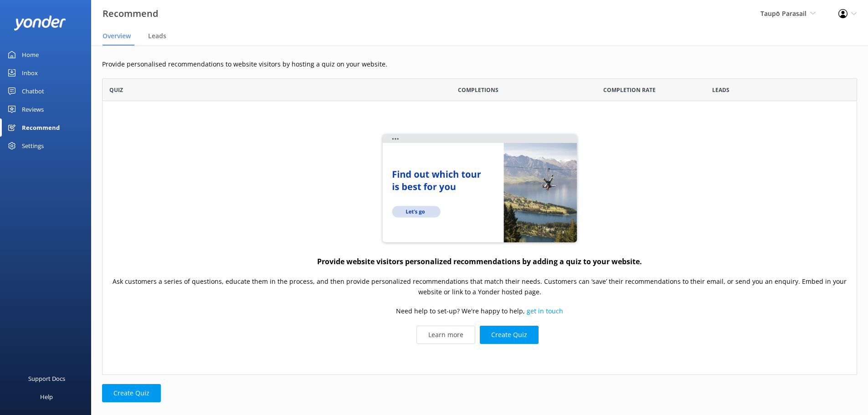 Image resolution: width=868 pixels, height=415 pixels. I want to click on div: Settings, so click(33, 146).